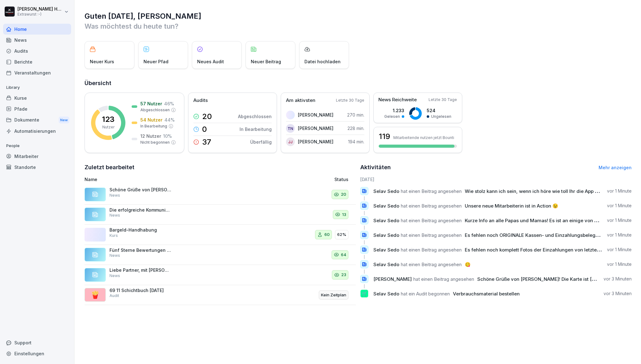 This screenshot has width=641, height=364. Describe the element at coordinates (108, 127) in the screenshot. I see `p: Nutzer` at that location.